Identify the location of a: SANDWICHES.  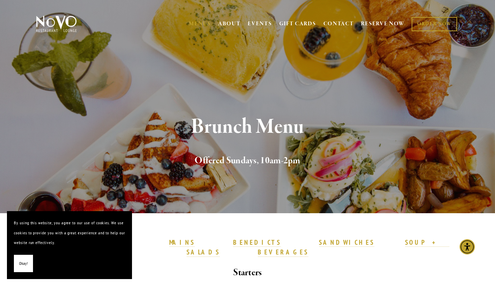
(346, 243).